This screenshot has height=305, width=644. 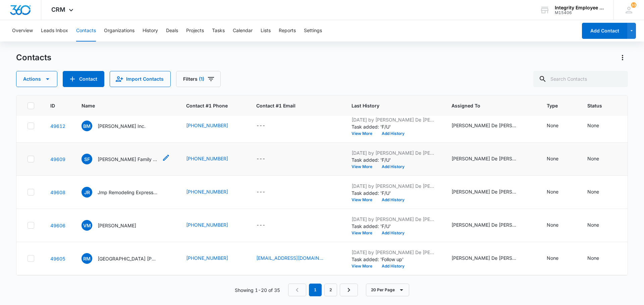 I want to click on a: Navigate to contact details page for Brian Matthew Patton Inc., so click(x=58, y=126).